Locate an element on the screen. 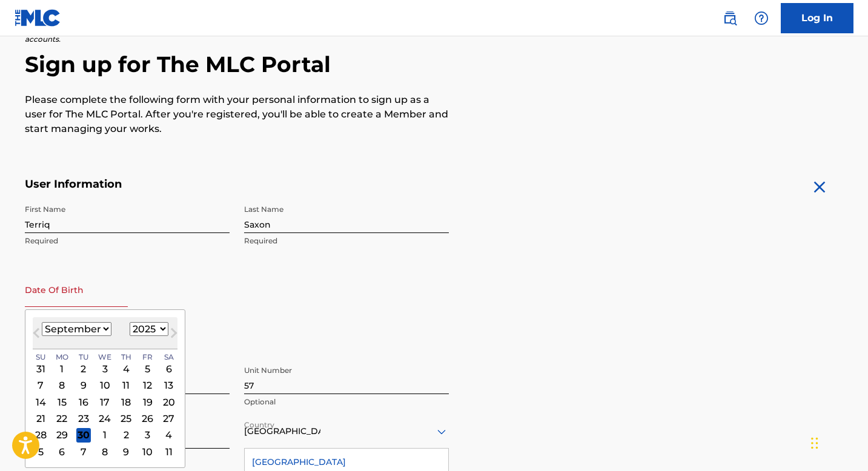 This screenshot has height=471, width=868. button: Next Month is located at coordinates (174, 335).